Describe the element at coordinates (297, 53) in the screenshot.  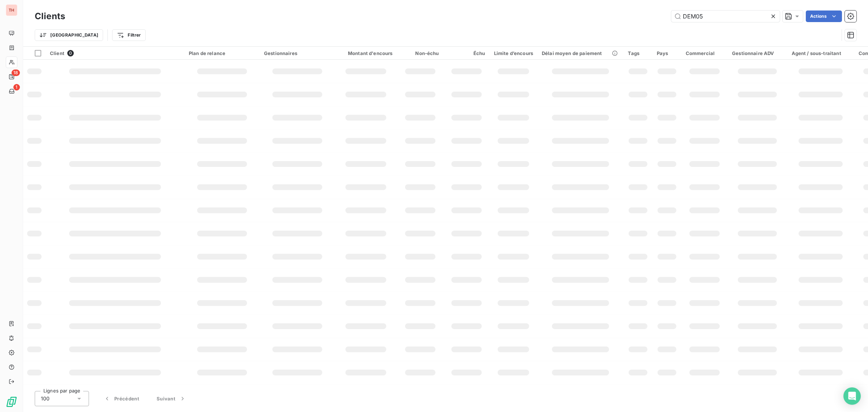
I see `div: Gestionnaires` at that location.